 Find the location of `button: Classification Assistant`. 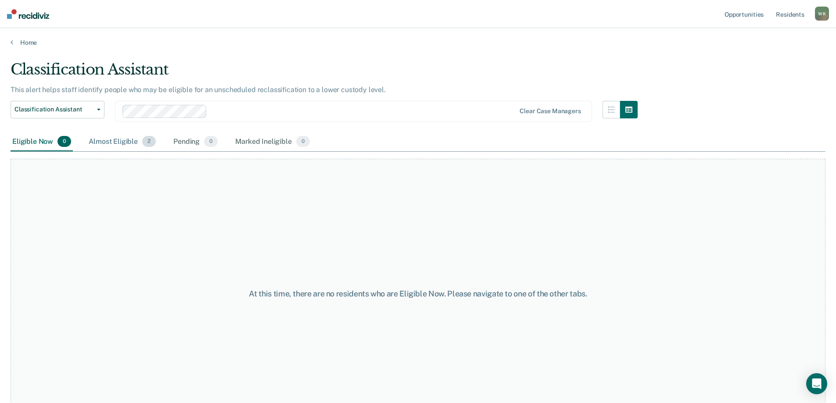

button: Classification Assistant is located at coordinates (57, 110).